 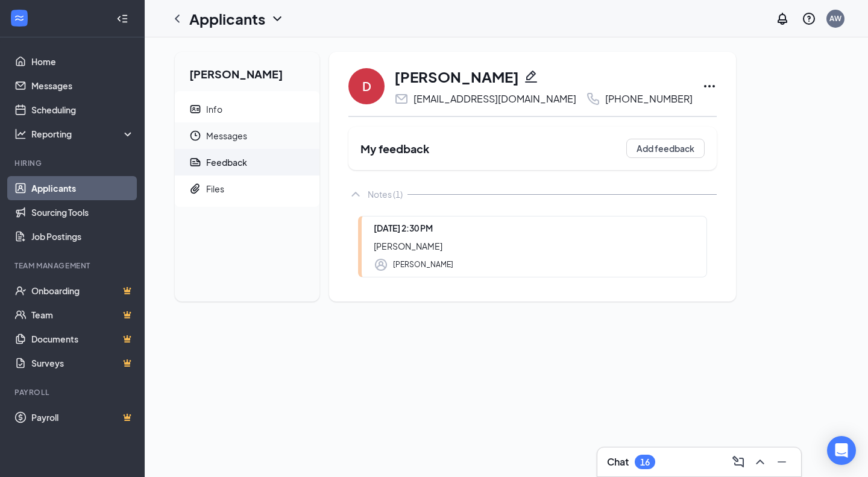 What do you see at coordinates (228, 19) in the screenshot?
I see `h1: Applicants` at bounding box center [228, 19].